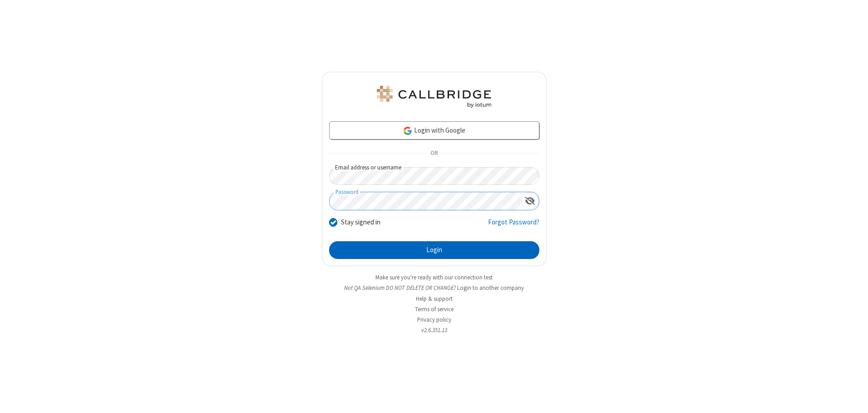  What do you see at coordinates (434, 250) in the screenshot?
I see `button: Login` at bounding box center [434, 250].